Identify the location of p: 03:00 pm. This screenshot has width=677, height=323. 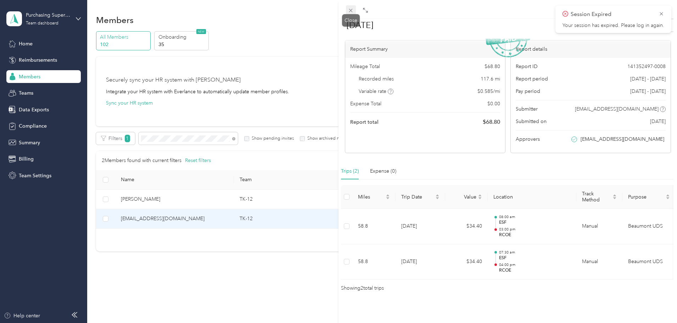
(535, 229).